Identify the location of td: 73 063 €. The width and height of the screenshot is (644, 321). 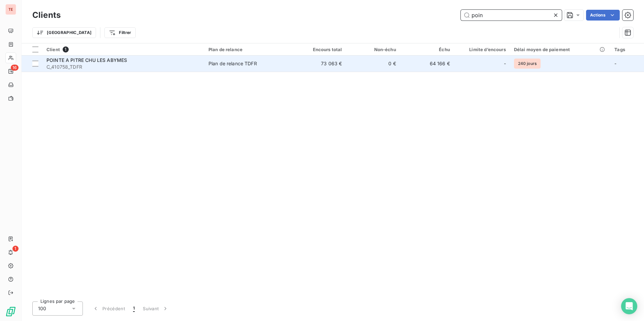
(319, 63).